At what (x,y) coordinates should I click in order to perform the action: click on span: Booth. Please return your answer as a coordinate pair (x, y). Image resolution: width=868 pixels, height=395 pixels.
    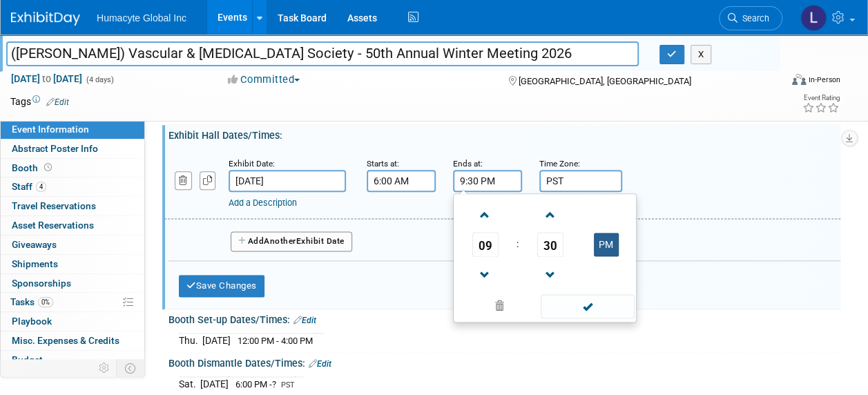
    Looking at the image, I should click on (33, 167).